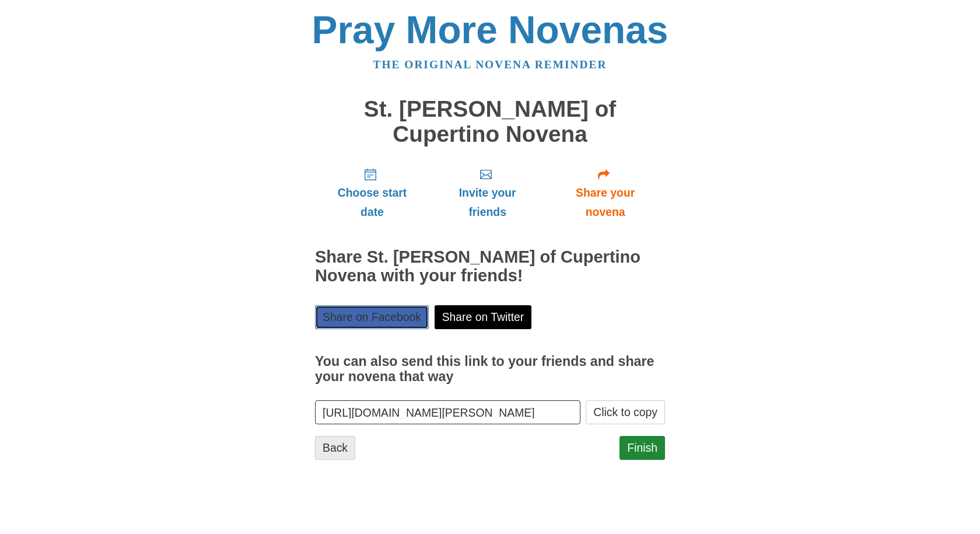  I want to click on span: Choose start date, so click(372, 202).